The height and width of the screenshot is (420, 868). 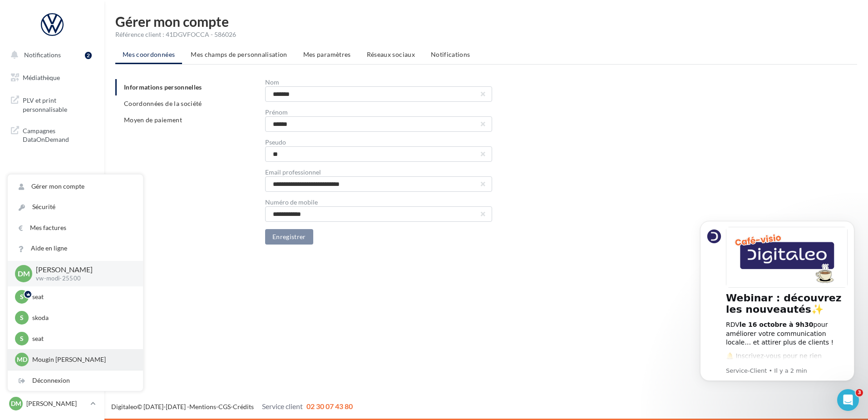 I want to click on h1: Gérer mon compte, so click(x=486, y=21).